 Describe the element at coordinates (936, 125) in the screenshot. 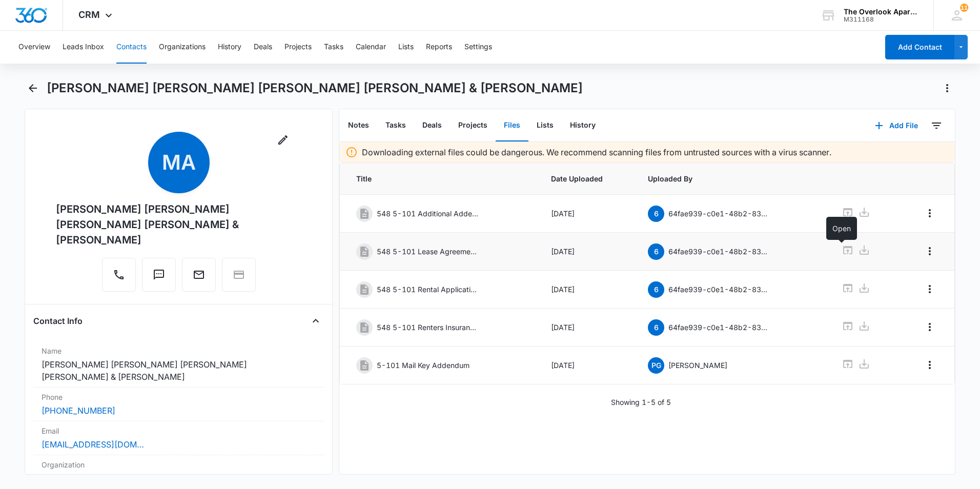

I see `button: Filters` at that location.